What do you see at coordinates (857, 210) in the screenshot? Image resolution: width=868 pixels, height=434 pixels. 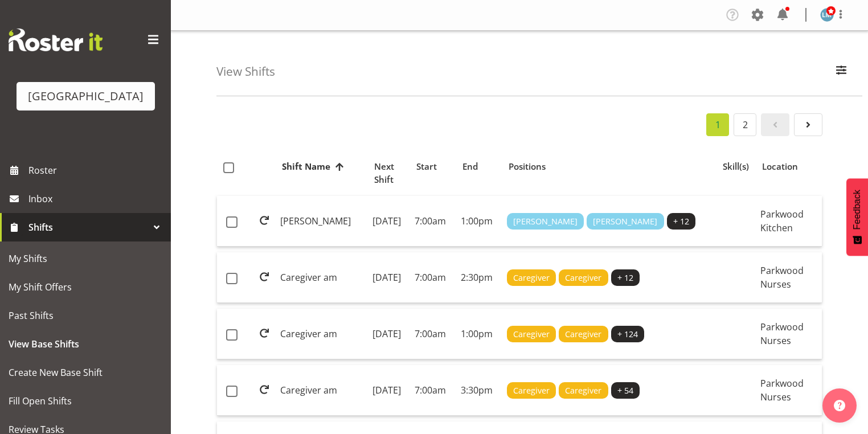 I see `span: Feedback` at bounding box center [857, 210].